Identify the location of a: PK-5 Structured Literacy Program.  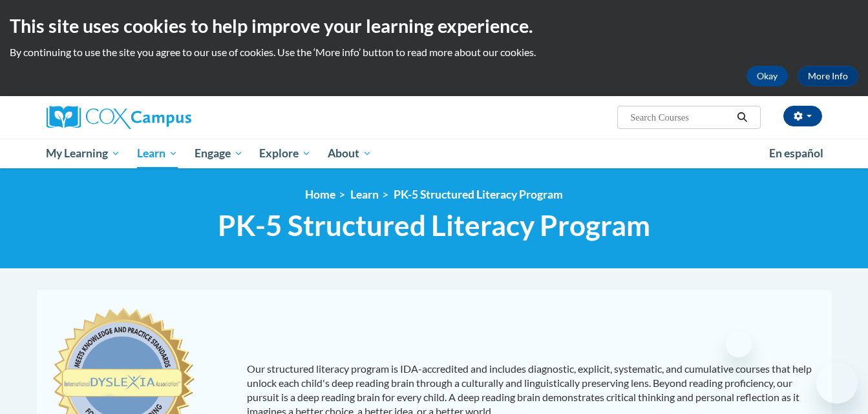
(478, 194).